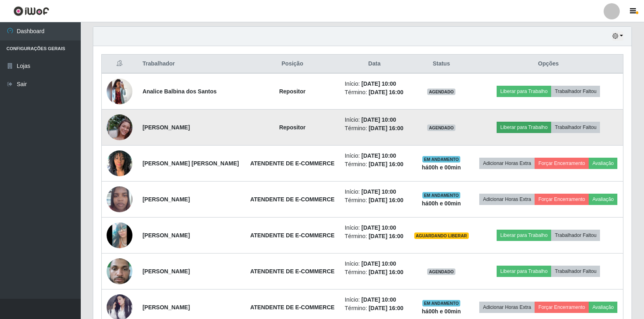  I want to click on th: Data, so click(374, 64).